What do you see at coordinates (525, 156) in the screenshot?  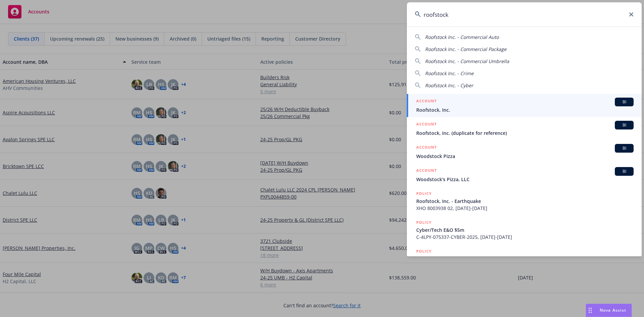 I see `span: Woodstock Pizza` at bounding box center [525, 156].